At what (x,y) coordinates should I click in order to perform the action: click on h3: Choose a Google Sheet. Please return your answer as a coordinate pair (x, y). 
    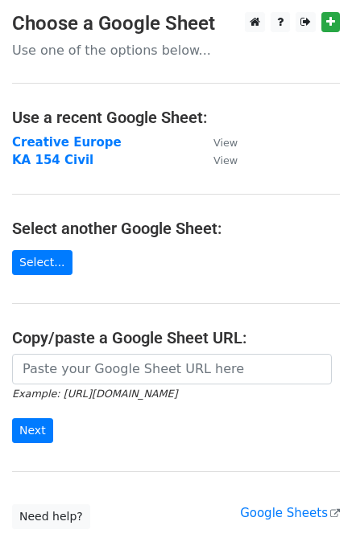
    Looking at the image, I should click on (175, 23).